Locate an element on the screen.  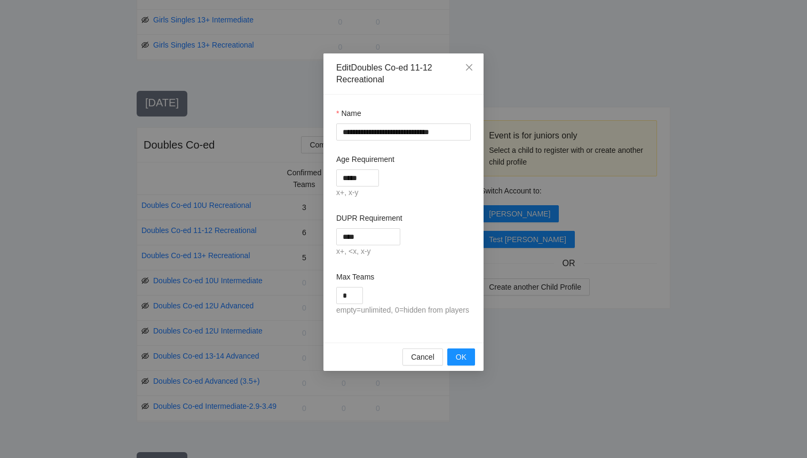
button: OK is located at coordinates (461, 357).